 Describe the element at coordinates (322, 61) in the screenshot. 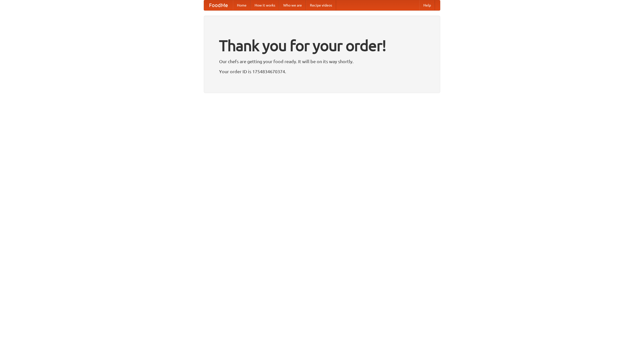

I see `p: Our chefs are getting your food ready. It will be on its way shortly.` at that location.